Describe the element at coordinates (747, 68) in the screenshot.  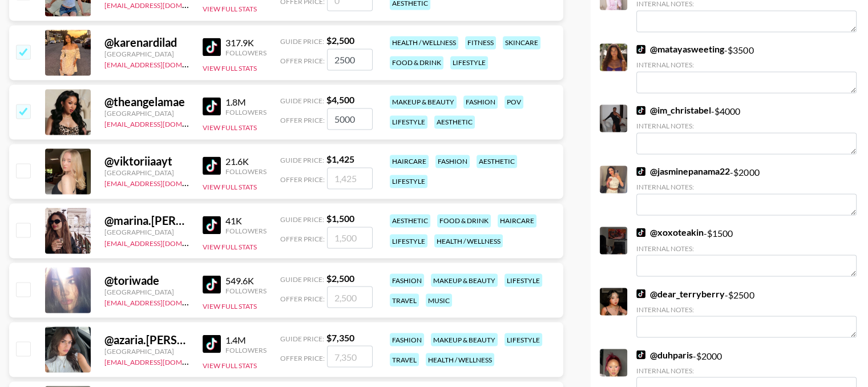
I see `div: - $ 3500` at that location.